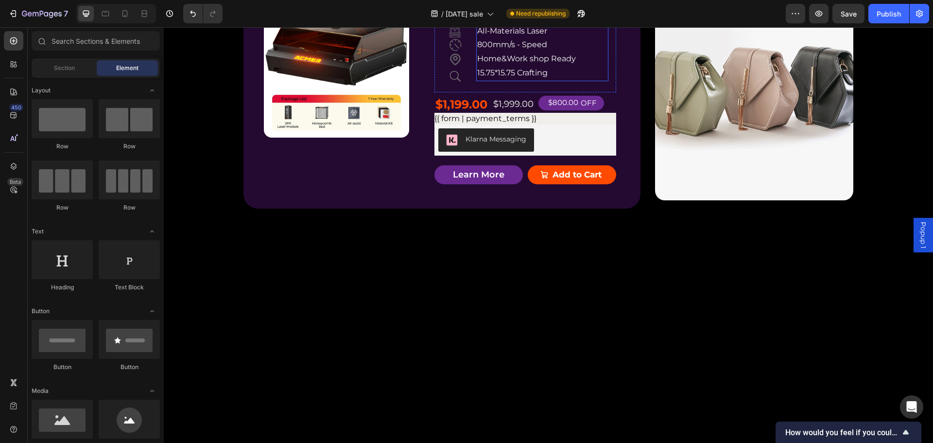  Describe the element at coordinates (203, 14) in the screenshot. I see `div: Undo/Redo` at that location.